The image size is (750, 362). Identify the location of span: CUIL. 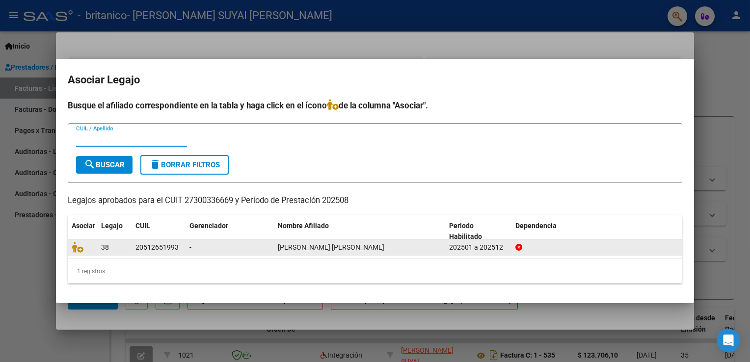
(143, 226).